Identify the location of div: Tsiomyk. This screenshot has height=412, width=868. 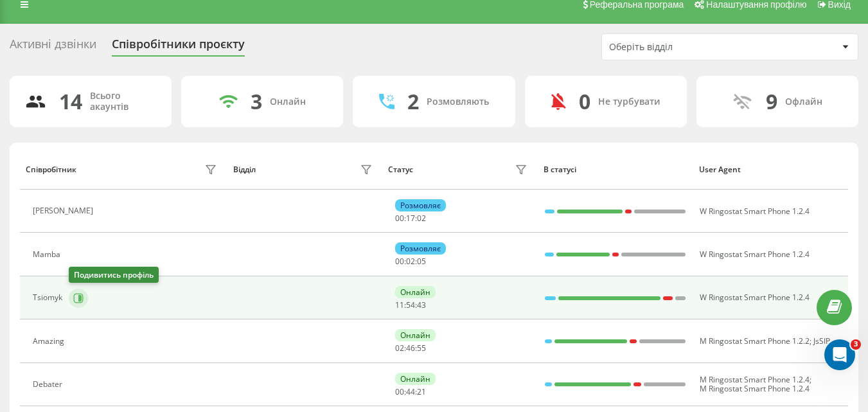
(49, 298).